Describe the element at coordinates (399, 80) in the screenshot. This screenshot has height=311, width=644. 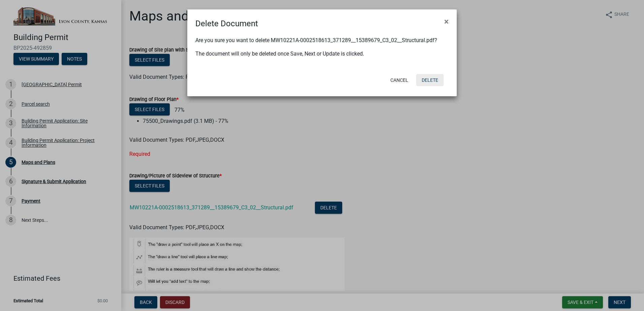
I see `button: Cancel` at that location.